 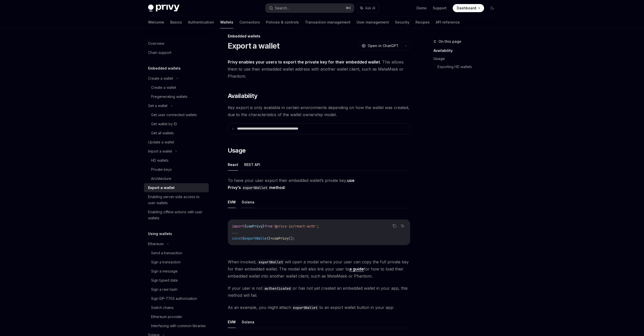 I want to click on a: Chain support, so click(x=176, y=53).